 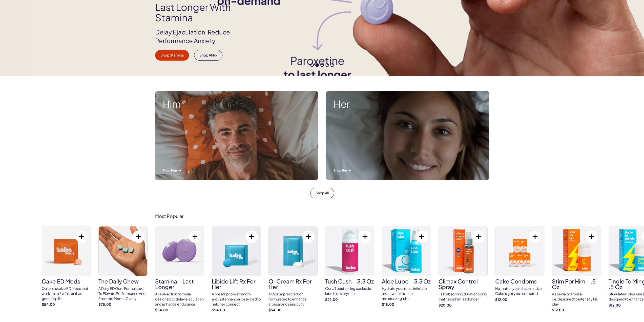 I want to click on a: Stim For Him – .5 oz Stim For Him – .5 oz A specialty arousal gel designed to intensify his play ..., so click(x=576, y=269).